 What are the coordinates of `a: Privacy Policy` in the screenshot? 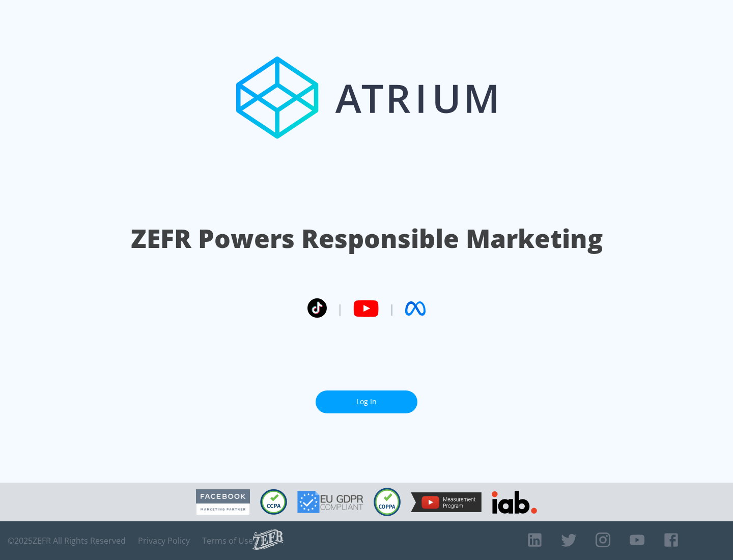 It's located at (164, 541).